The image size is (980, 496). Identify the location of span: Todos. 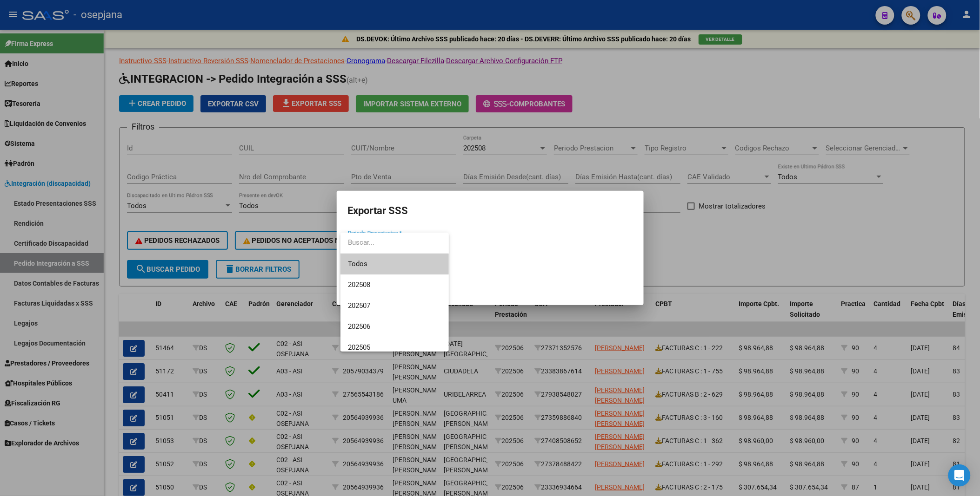
(394, 264).